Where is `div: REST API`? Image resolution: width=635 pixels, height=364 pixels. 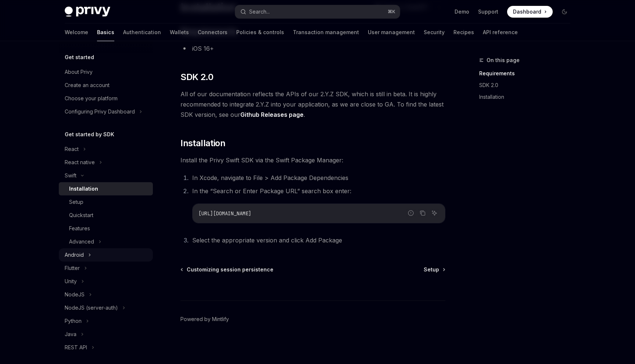
div: REST API is located at coordinates (76, 347).